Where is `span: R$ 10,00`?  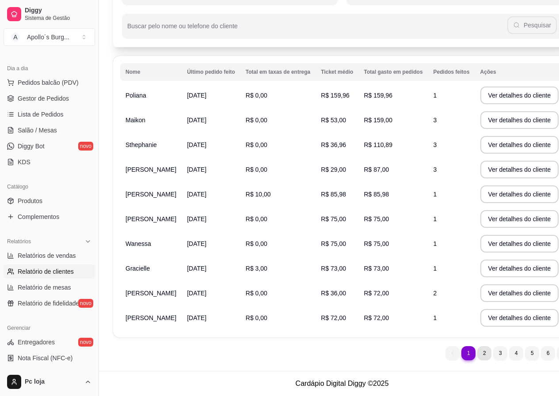
span: R$ 10,00 is located at coordinates (258, 194).